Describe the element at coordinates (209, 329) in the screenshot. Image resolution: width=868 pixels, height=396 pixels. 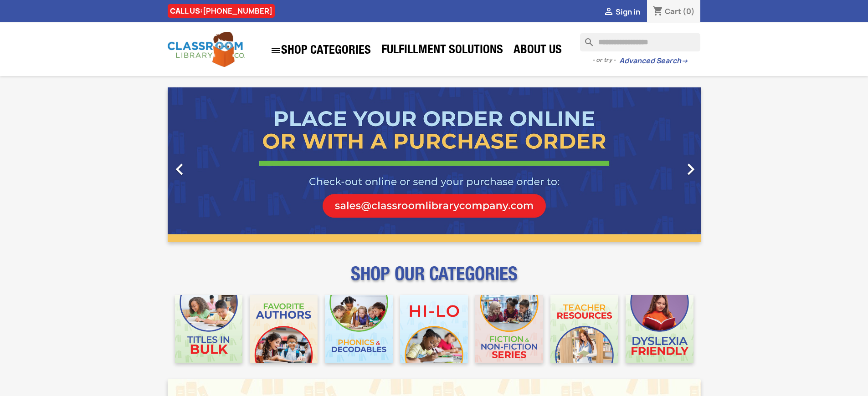
I see `img: CLC_Bulk_Mobile.jpg` at that location.